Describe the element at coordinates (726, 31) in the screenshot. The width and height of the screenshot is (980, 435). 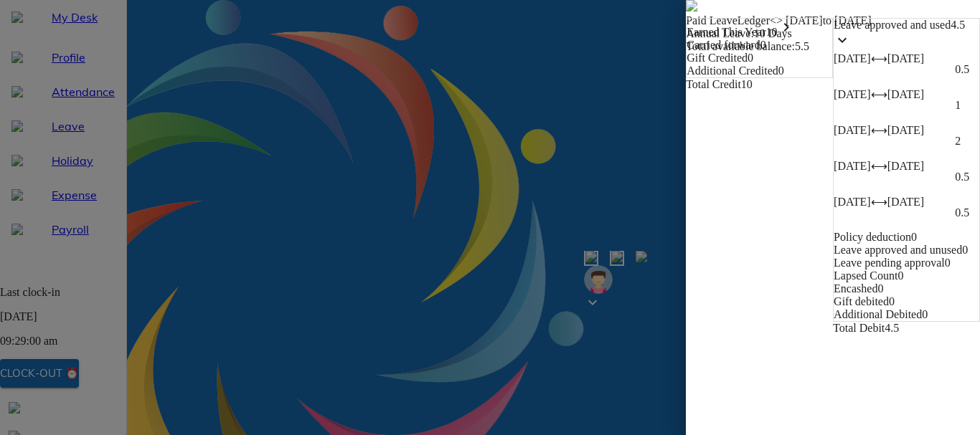
I see `span: Earned This Year` at that location.